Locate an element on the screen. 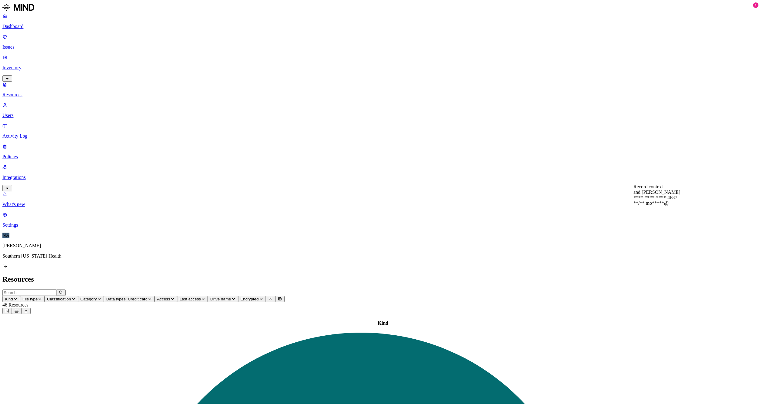  span: Encrypted is located at coordinates (250, 299).